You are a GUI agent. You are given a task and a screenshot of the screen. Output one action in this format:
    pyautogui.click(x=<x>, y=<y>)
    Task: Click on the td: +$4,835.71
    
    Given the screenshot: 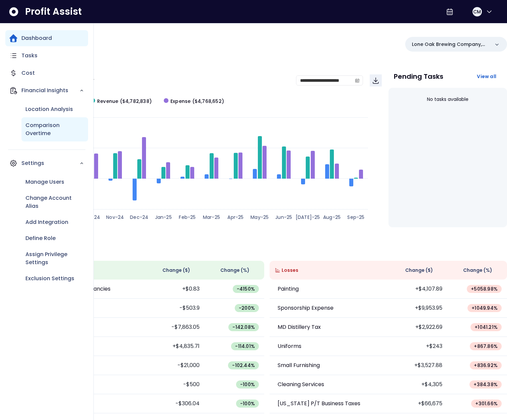 What is the action you would take?
    pyautogui.click(x=175, y=346)
    